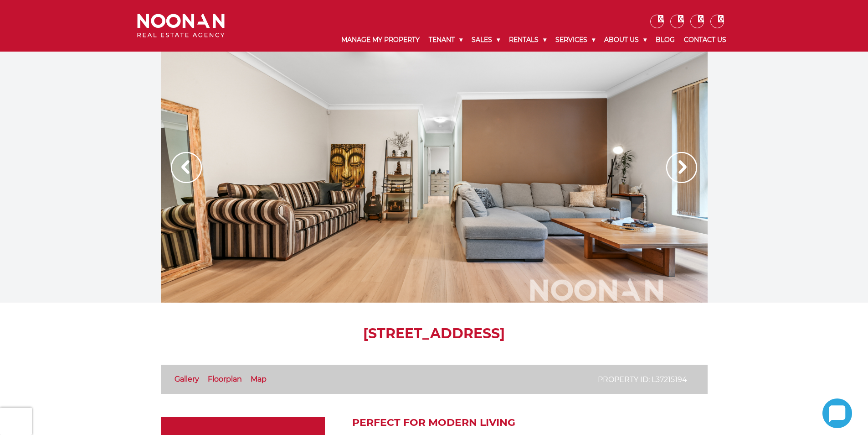 The image size is (868, 435). What do you see at coordinates (530, 422) in the screenshot?
I see `h2: Perfect For Modern Living` at bounding box center [530, 422].